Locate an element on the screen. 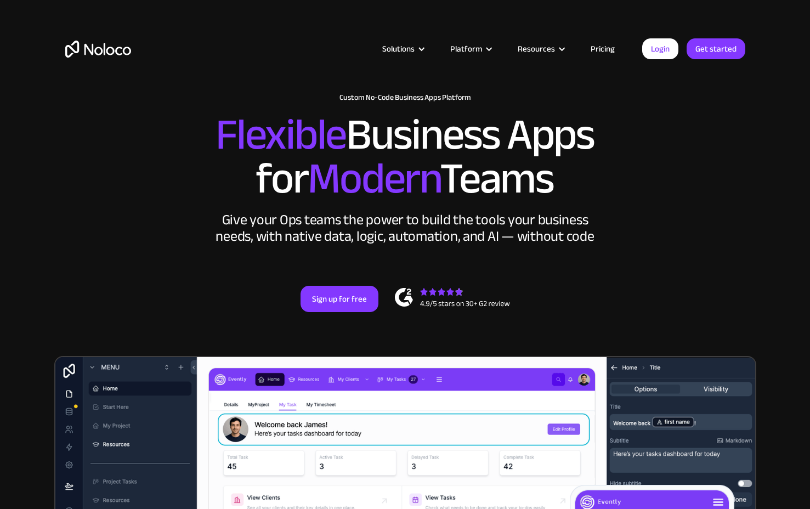 This screenshot has height=509, width=810. h2: Business Apps for Teams is located at coordinates (405, 157).